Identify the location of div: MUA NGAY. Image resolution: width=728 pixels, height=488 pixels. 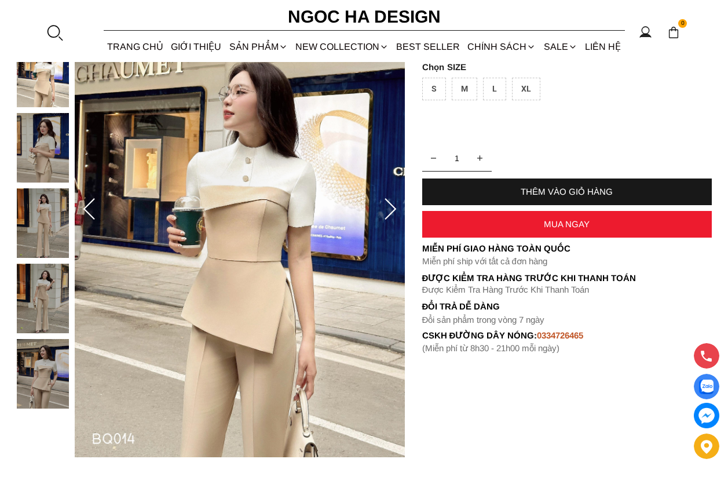
(567, 224).